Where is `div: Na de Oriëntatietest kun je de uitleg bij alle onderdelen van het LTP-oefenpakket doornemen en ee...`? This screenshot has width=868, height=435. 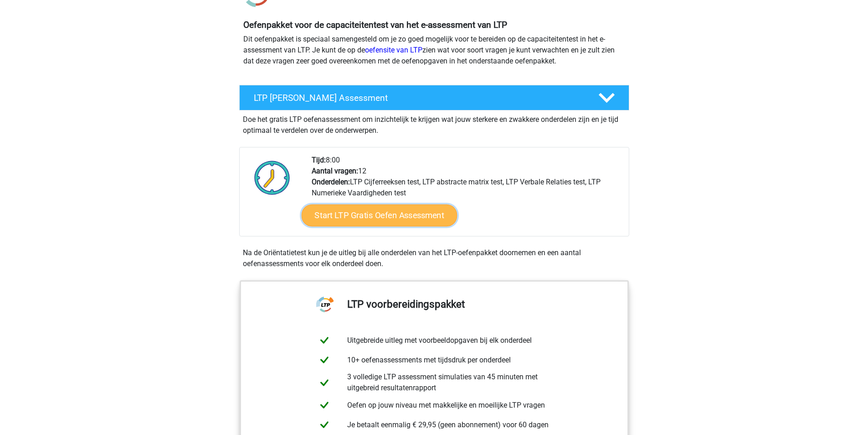 div: Na de Oriëntatietest kun je de uitleg bij alle onderdelen van het LTP-oefenpakket doornemen en ee... is located at coordinates (435, 258).